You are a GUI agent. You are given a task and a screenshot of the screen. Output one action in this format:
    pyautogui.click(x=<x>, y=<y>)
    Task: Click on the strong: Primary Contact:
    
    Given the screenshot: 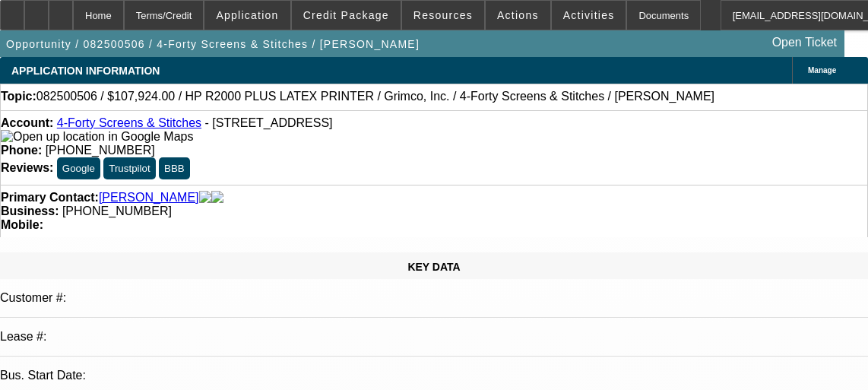 What is the action you would take?
    pyautogui.click(x=49, y=198)
    